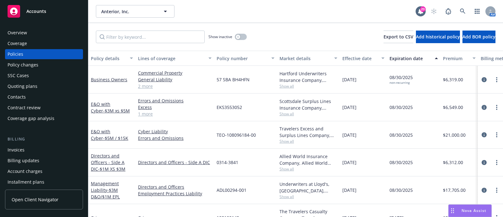 This screenshot has width=503, height=217. Describe the element at coordinates (453, 107) in the screenshot. I see `span: $6,549.00` at that location.